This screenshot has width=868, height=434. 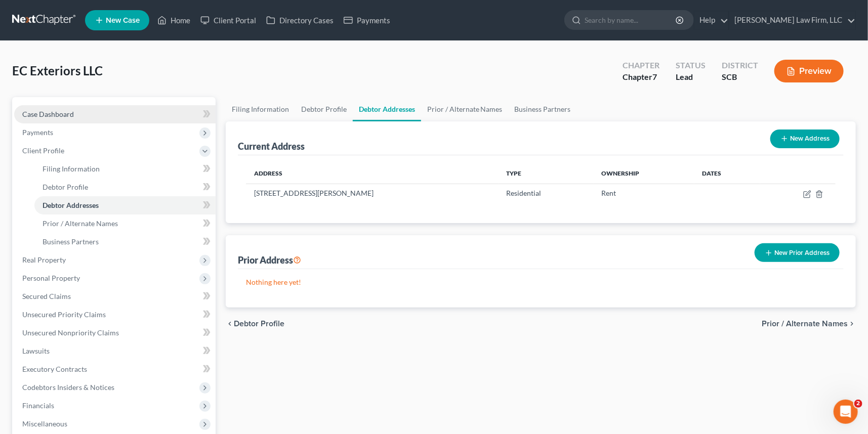 What do you see at coordinates (70, 205) in the screenshot?
I see `span: Debtor Addresses` at bounding box center [70, 205].